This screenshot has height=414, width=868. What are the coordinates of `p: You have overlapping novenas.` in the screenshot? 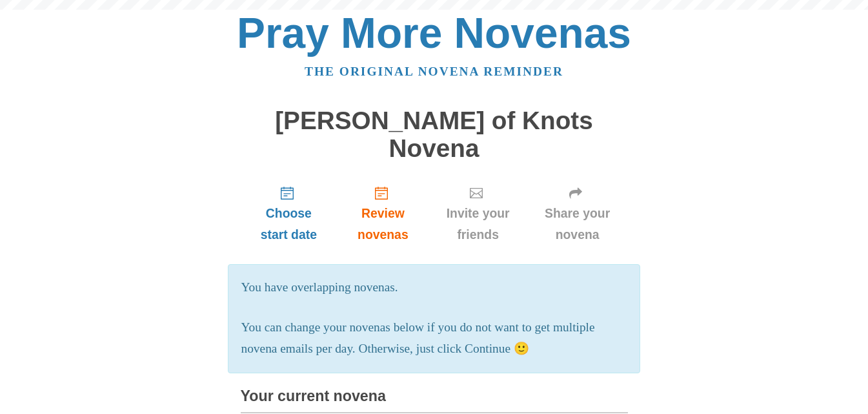 It's located at (434, 288).